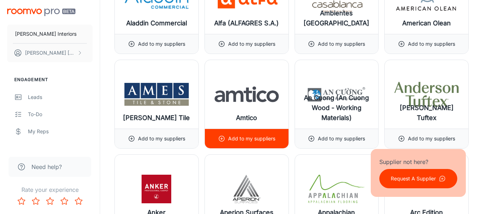 This screenshot has width=483, height=214. What do you see at coordinates (336, 189) in the screenshot?
I see `img: Appalachian` at bounding box center [336, 189].